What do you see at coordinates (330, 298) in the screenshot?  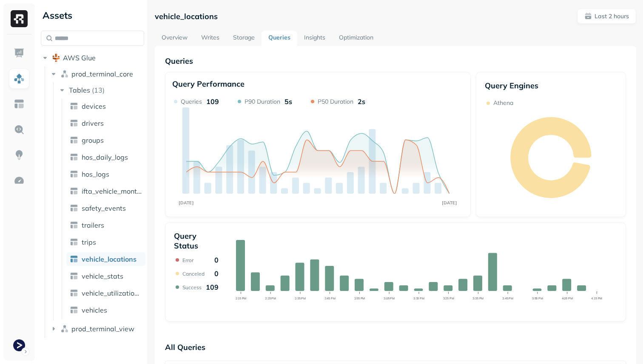 I see `tspan: 2:45 PM` at bounding box center [330, 298].